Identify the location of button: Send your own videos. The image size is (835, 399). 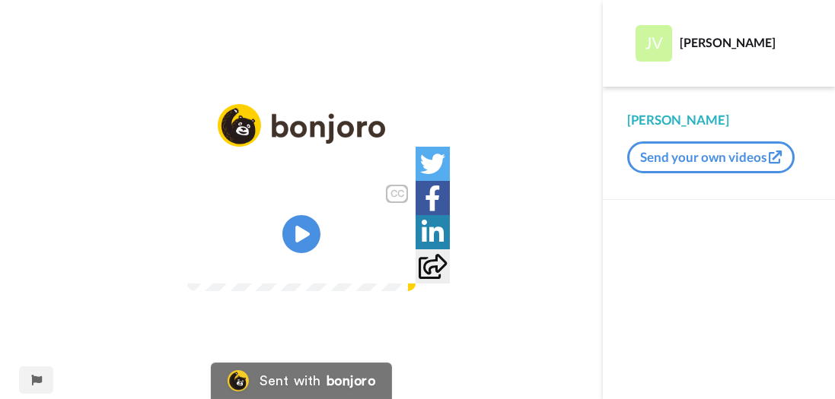
(711, 157).